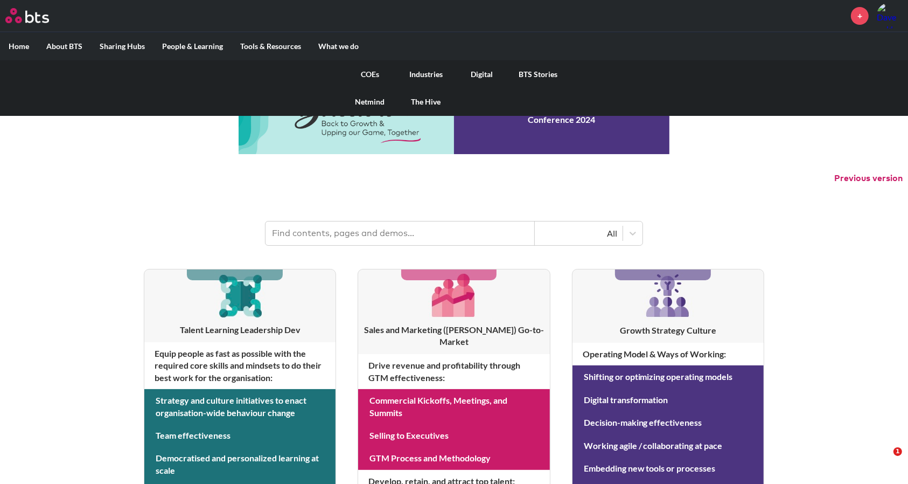 The image size is (908, 484). I want to click on button: Previous version, so click(868, 178).